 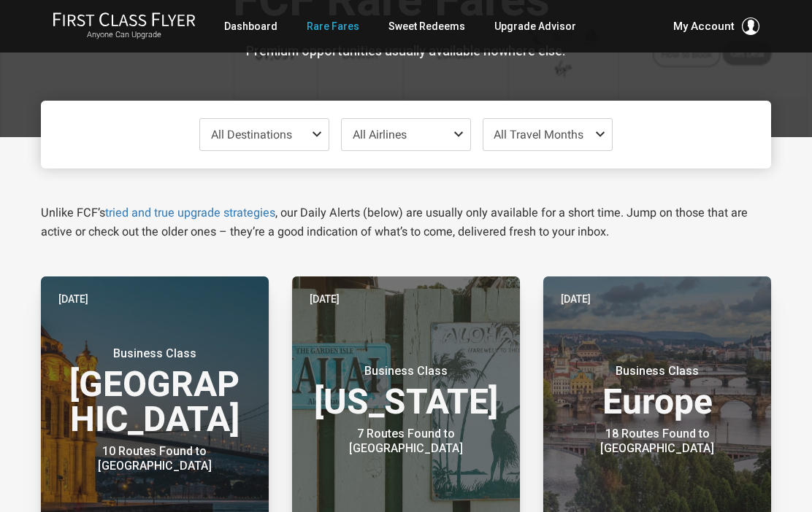 I want to click on span: All Airlines, so click(x=380, y=134).